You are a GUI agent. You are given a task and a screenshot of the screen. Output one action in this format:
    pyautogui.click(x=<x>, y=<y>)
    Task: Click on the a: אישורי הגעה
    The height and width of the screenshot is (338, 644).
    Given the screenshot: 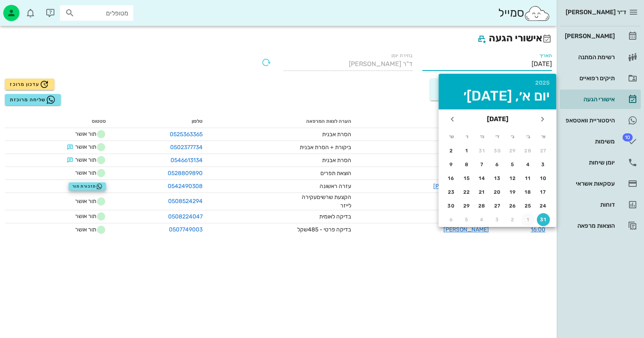 What is the action you would take?
    pyautogui.click(x=600, y=99)
    